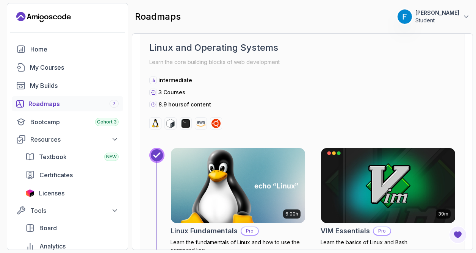  Describe the element at coordinates (74, 86) in the screenshot. I see `div: My Builds` at that location.